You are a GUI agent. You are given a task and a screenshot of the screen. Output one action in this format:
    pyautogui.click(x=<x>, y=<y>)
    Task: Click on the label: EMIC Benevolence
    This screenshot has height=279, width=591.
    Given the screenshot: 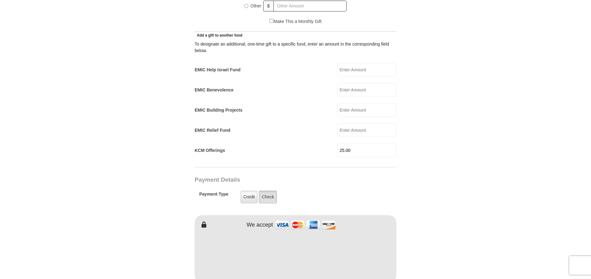 What is the action you would take?
    pyautogui.click(x=214, y=90)
    